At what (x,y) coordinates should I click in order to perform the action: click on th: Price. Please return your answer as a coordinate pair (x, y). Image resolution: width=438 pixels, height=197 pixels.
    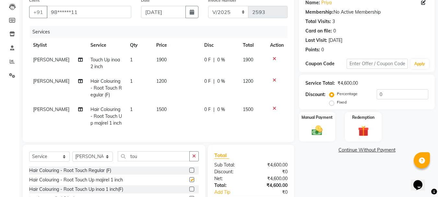
    Looking at the image, I should click on (176, 45).